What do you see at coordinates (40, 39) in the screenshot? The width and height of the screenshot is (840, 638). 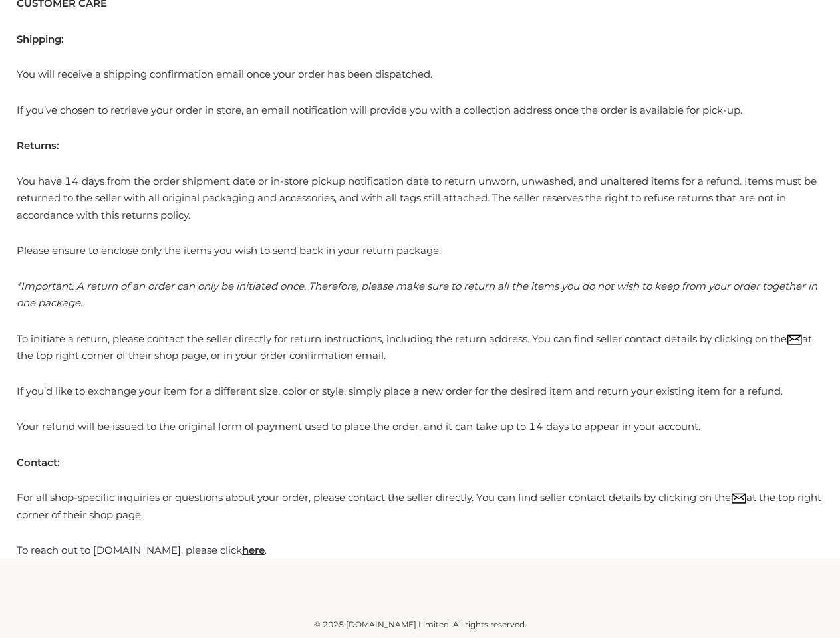 I see `b: Shipping:` at bounding box center [40, 39].